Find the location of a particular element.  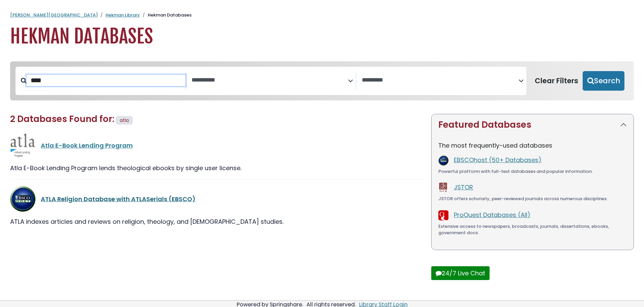

button: Featured Databases is located at coordinates (533, 125).